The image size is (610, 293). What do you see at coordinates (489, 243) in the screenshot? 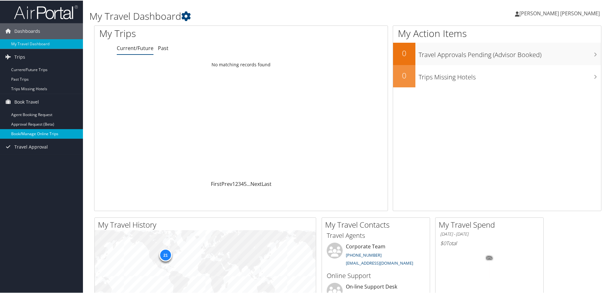
I see `h6: Total` at bounding box center [489, 243].